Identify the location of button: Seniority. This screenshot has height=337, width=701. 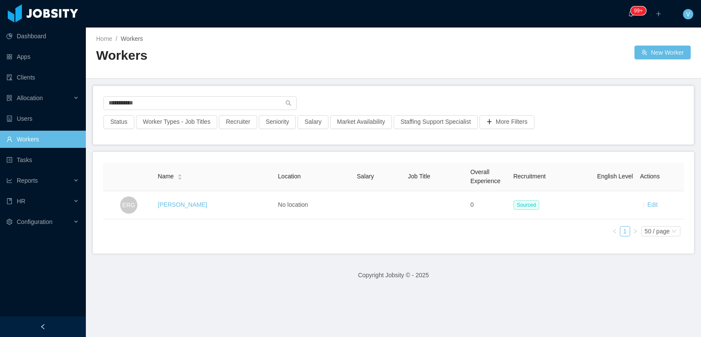
(278, 122).